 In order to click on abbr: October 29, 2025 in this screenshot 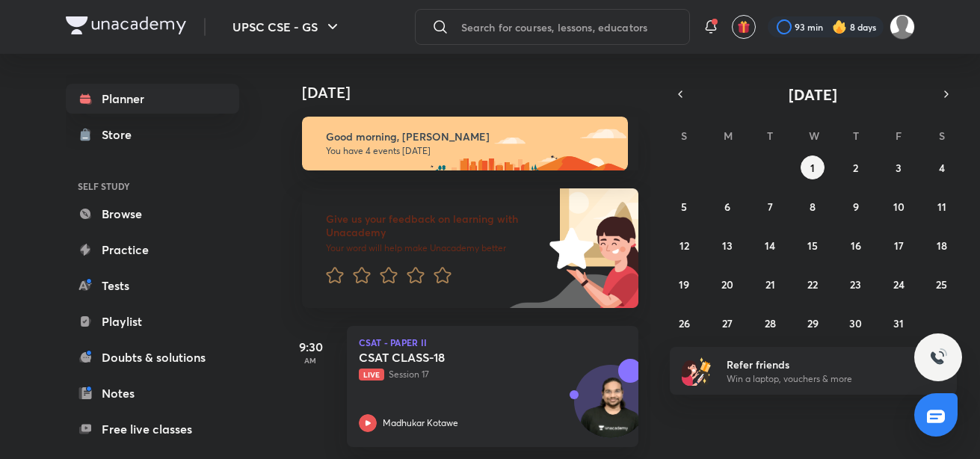, I will do `click(813, 323)`.